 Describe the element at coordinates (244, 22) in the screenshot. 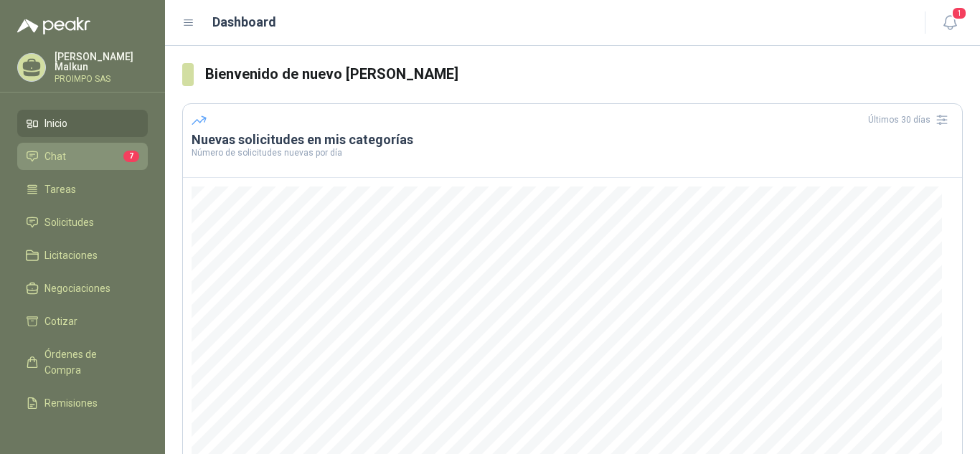

I see `h1: Dashboard` at that location.